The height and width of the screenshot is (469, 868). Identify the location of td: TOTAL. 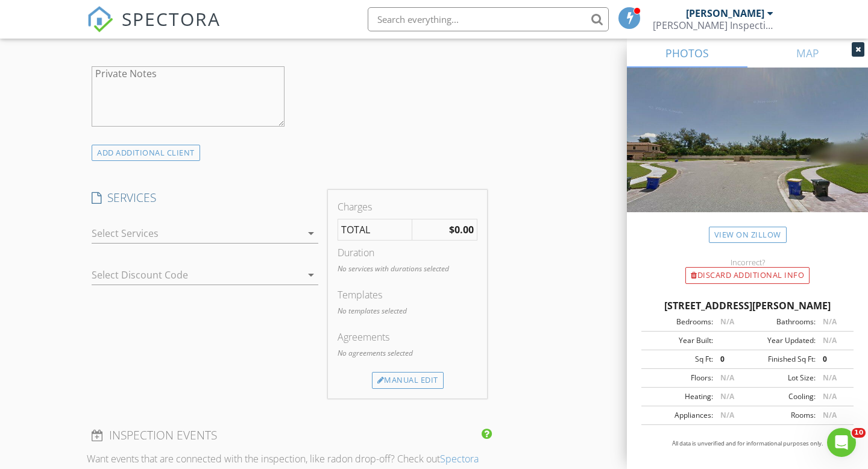
(375, 229).